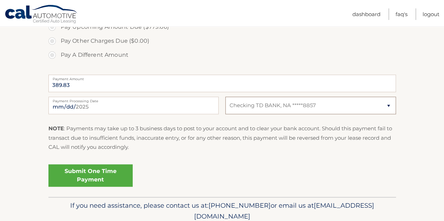 This screenshot has width=444, height=221. Describe the element at coordinates (222, 138) in the screenshot. I see `p: : Payments may take up to 3 business days to post to your account and to clear your bank account....` at that location.